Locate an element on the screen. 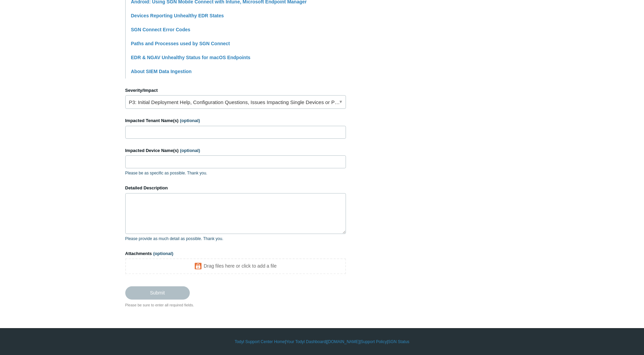 The image size is (644, 355). label: Impacted Device Name(s) is located at coordinates (236, 151).